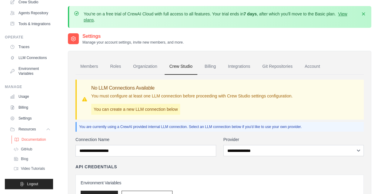 Image resolution: width=381 pixels, height=194 pixels. What do you see at coordinates (30, 24) in the screenshot?
I see `a: Tools & Integrations` at bounding box center [30, 24].